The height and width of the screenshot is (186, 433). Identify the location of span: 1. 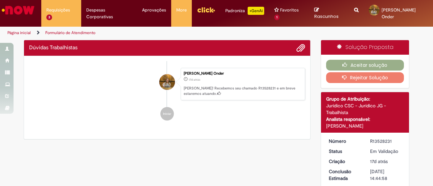
(277, 17).